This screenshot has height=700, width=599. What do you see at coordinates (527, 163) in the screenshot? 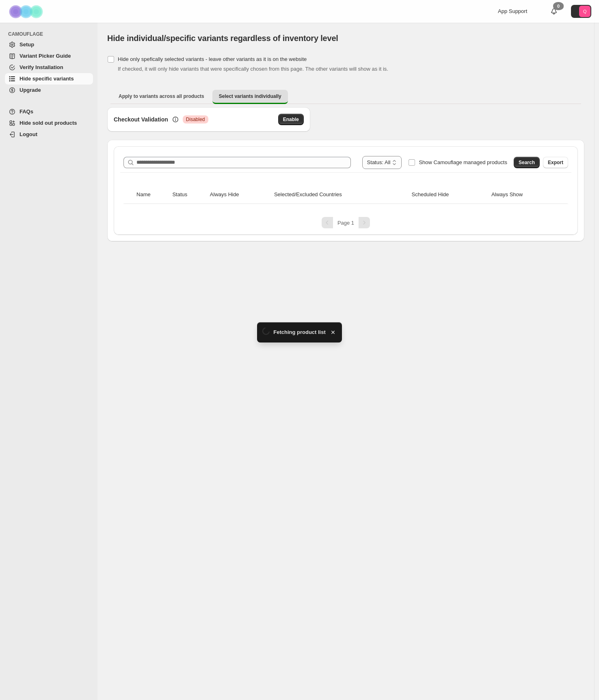
I see `span: Search` at bounding box center [527, 163].